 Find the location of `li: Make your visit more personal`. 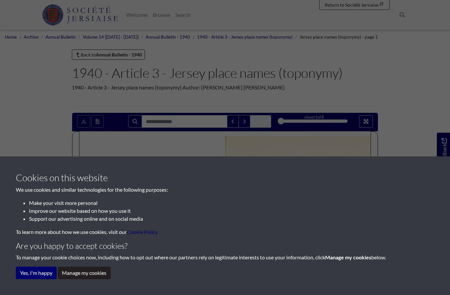

li: Make your visit more personal is located at coordinates (232, 203).